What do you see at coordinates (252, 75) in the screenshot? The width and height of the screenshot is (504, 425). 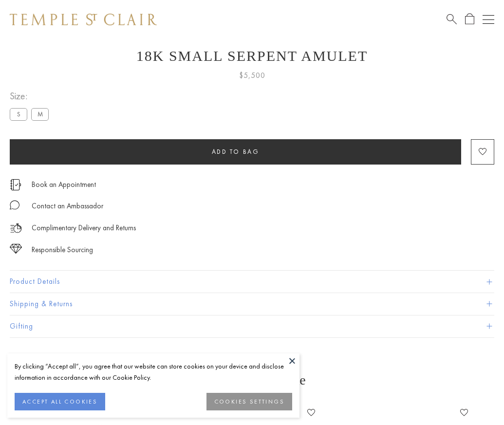 I see `span: $5,500` at bounding box center [252, 75].